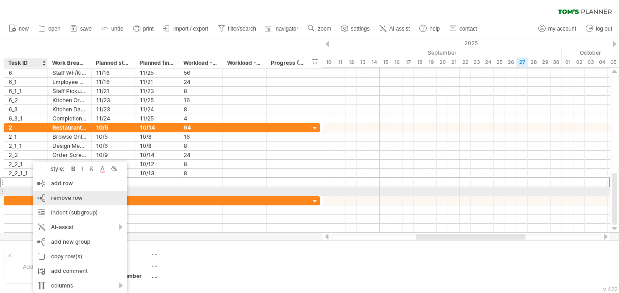 The image size is (619, 293). What do you see at coordinates (69, 72) in the screenshot?
I see `div: Staff WF/Kitchen` at bounding box center [69, 72].